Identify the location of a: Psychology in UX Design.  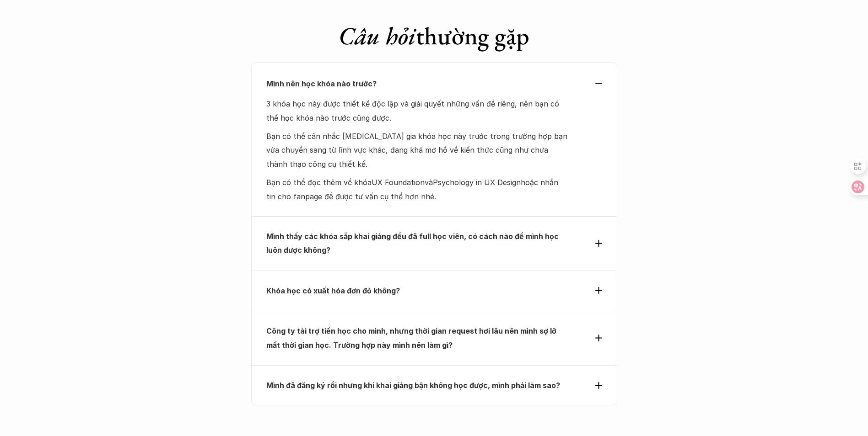
(477, 182).